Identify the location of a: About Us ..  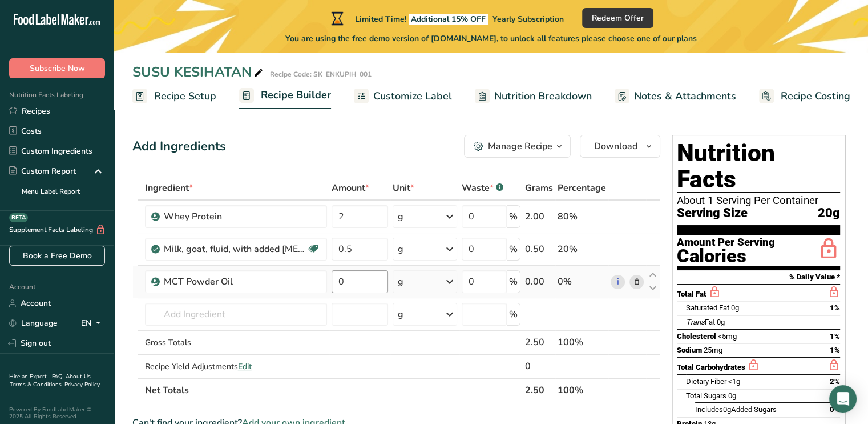
(50, 380).